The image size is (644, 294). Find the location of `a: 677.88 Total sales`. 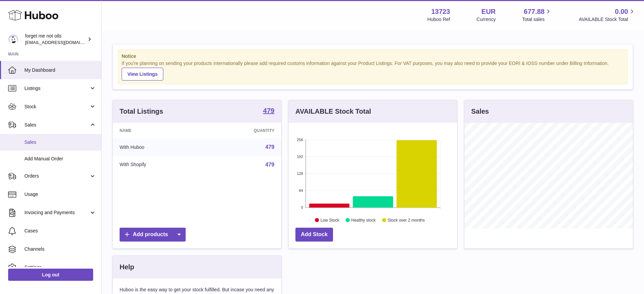

a: 677.88 Total sales is located at coordinates (537, 15).